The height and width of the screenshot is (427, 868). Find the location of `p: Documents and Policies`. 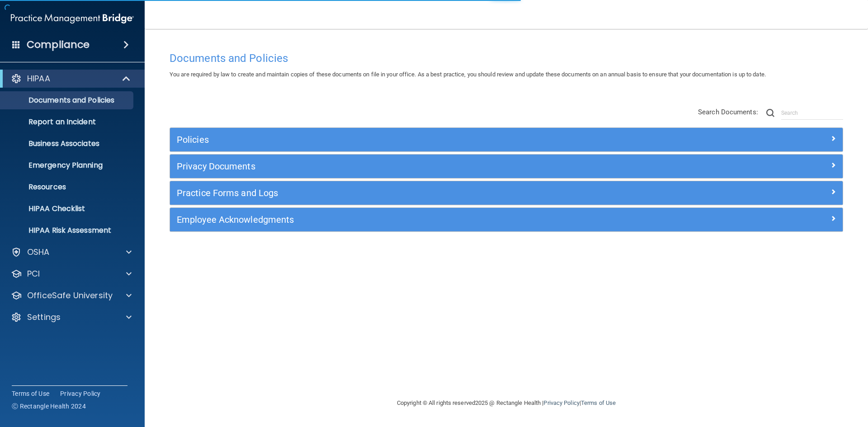

p: Documents and Policies is located at coordinates (68, 100).